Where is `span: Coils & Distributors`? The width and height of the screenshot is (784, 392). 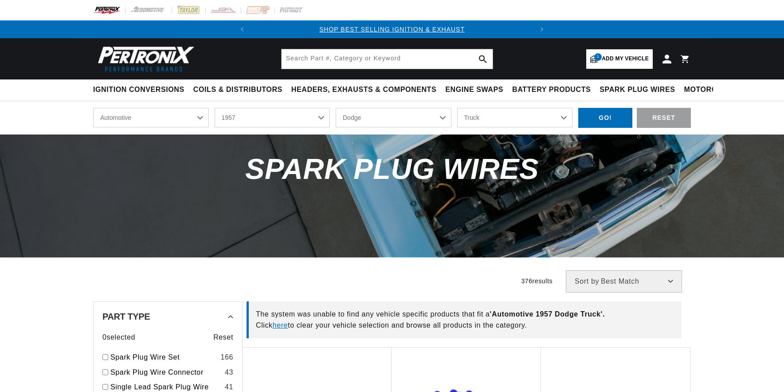
span: Coils & Distributors is located at coordinates (238, 90).